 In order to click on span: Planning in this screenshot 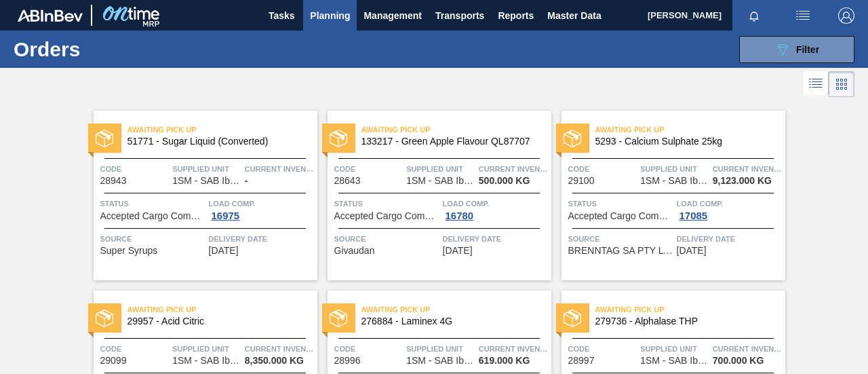, I will do `click(330, 15)`.